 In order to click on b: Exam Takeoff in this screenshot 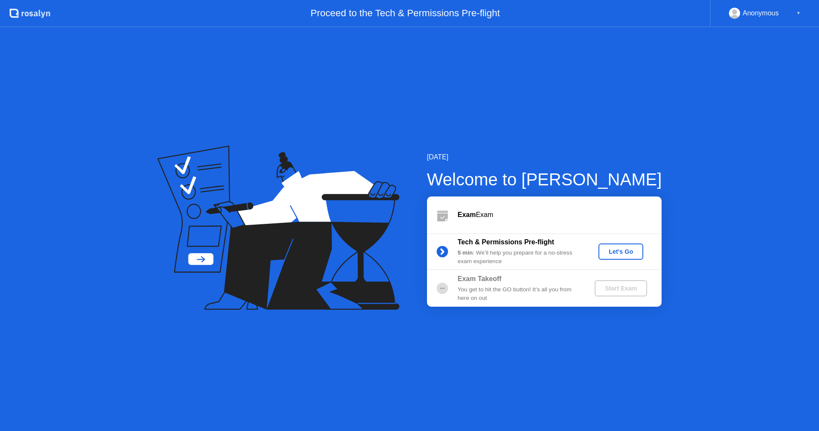, I will do `click(480, 278)`.